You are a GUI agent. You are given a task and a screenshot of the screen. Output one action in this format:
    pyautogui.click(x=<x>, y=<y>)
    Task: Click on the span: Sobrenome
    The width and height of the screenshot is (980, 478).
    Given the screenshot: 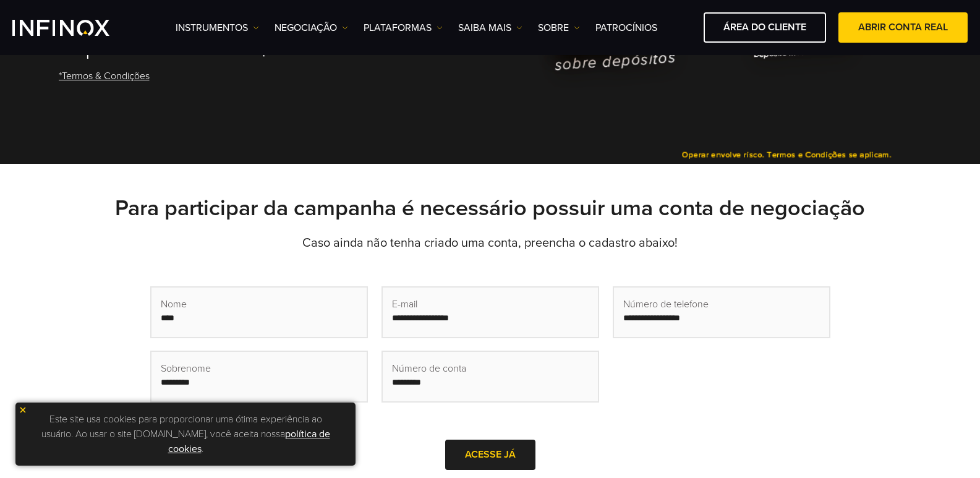 What is the action you would take?
    pyautogui.click(x=185, y=369)
    